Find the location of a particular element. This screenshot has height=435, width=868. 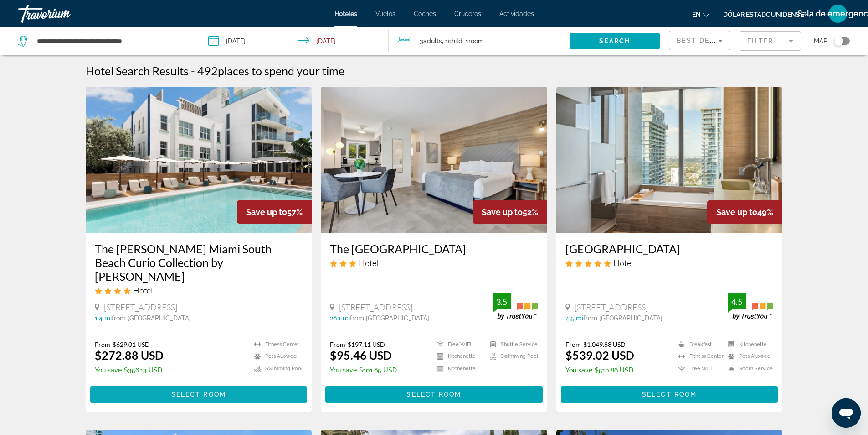

div: 4 star Hotel is located at coordinates (199, 290).